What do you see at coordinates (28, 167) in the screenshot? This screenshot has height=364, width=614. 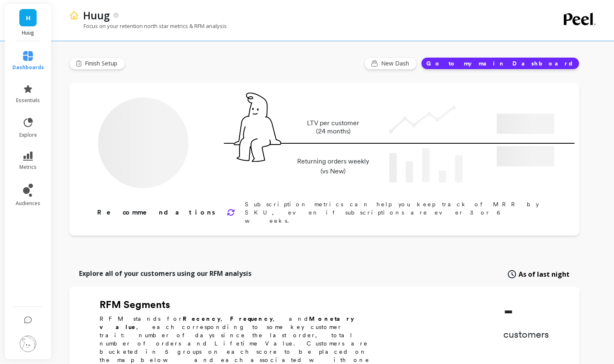 I see `span: metrics` at bounding box center [28, 167].